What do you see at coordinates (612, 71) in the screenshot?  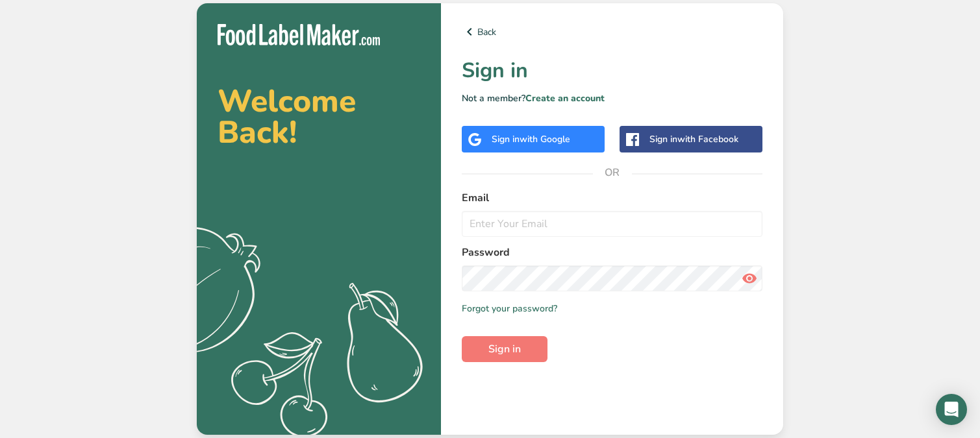 I see `h1: Sign in` at bounding box center [612, 71].